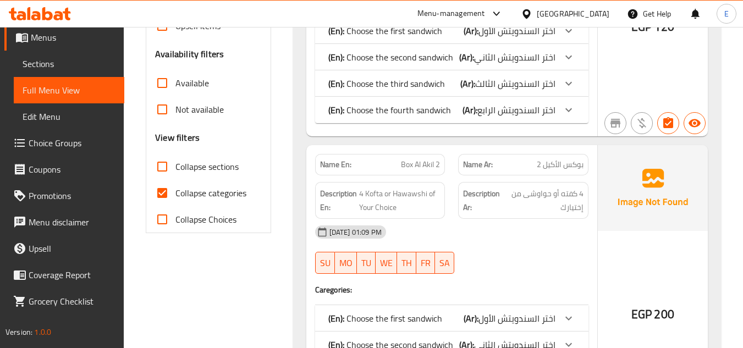  Describe the element at coordinates (64, 222) in the screenshot. I see `a: Menu disclaimer` at that location.